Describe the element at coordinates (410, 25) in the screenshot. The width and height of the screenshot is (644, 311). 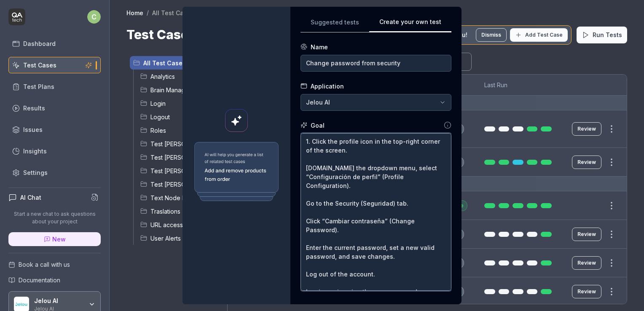
I see `button: Create your own test` at that location.